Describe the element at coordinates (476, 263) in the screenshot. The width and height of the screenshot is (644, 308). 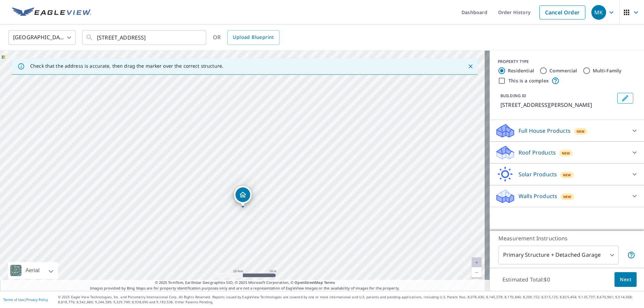
I see `a: Current Level 20, Zoom In Disabled` at that location.